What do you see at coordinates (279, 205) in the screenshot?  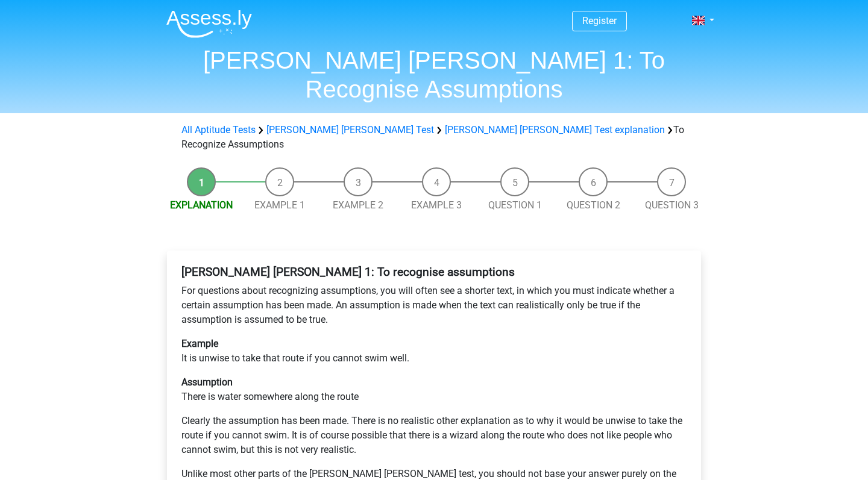 I see `a: Example 1` at bounding box center [279, 205].